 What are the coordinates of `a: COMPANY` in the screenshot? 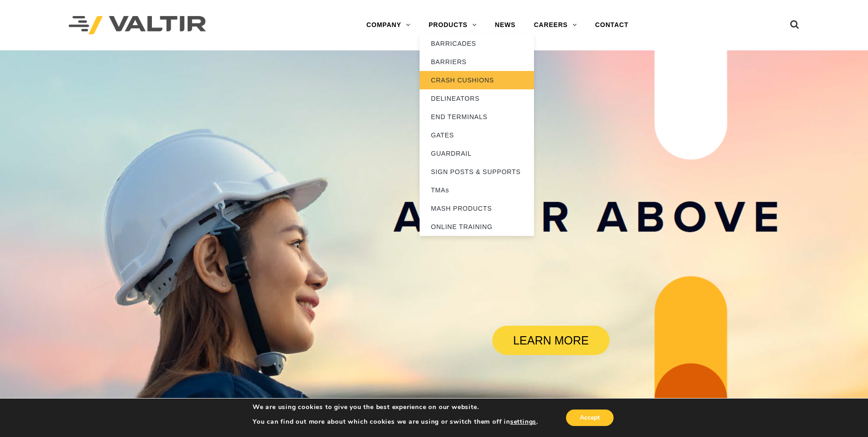 It's located at (389, 26).